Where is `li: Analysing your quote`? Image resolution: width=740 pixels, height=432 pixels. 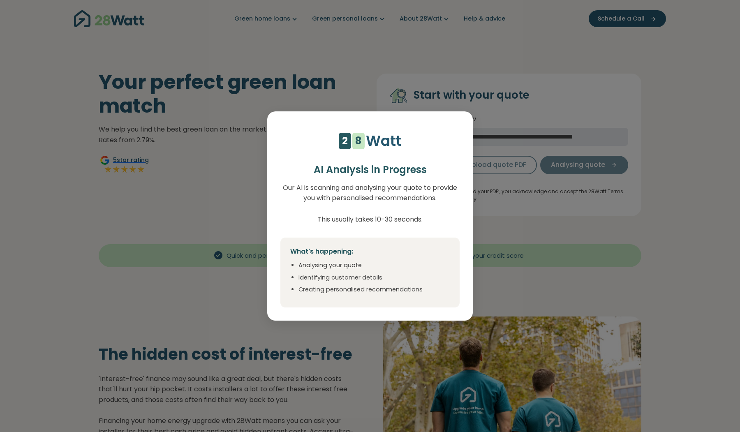 li: Analysing your quote is located at coordinates (374, 266).